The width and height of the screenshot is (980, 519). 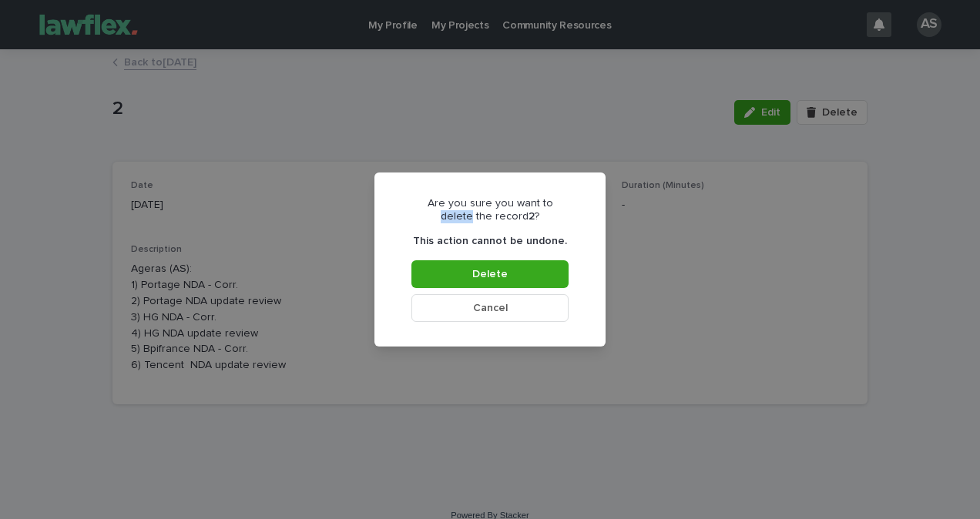 What do you see at coordinates (490, 242) in the screenshot?
I see `p: This action cannot be undone.` at bounding box center [490, 242].